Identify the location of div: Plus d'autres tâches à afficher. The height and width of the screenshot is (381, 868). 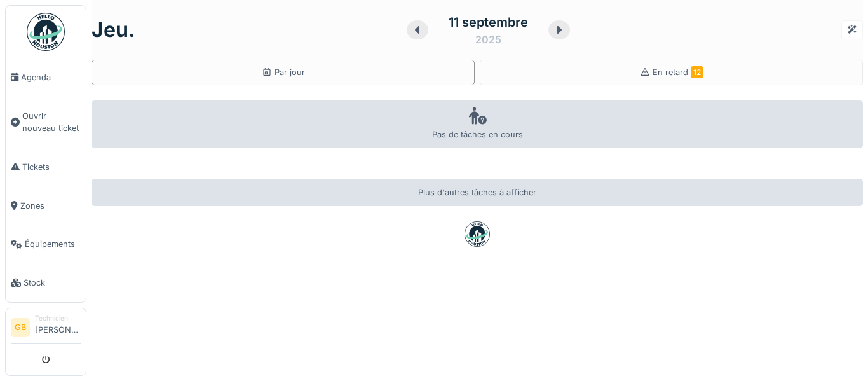
(477, 192).